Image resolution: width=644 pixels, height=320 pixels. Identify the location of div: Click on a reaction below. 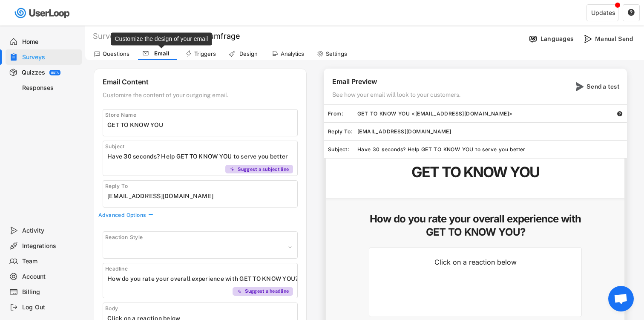
(476, 262).